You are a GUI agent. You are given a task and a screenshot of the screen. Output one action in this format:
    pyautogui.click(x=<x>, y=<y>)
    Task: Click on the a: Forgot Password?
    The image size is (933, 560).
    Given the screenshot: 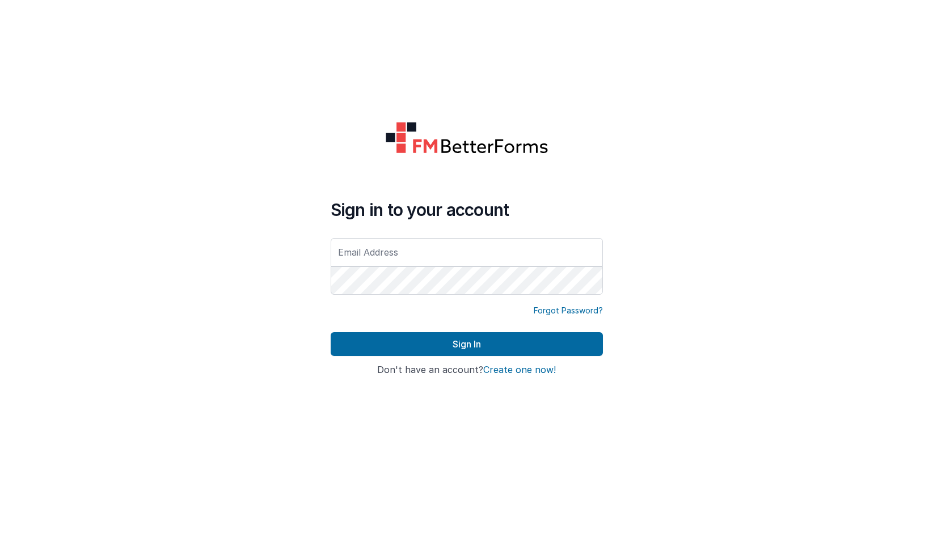 What is the action you would take?
    pyautogui.click(x=568, y=311)
    